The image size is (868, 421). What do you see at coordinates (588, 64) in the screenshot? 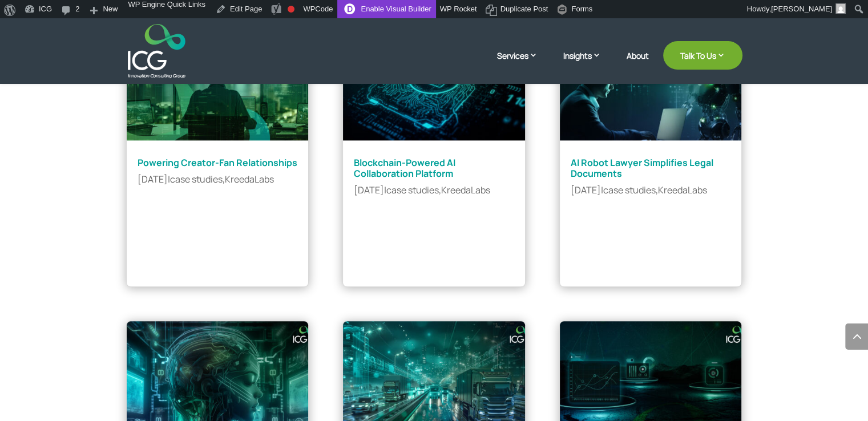
I see `a: Insights` at bounding box center [588, 64].